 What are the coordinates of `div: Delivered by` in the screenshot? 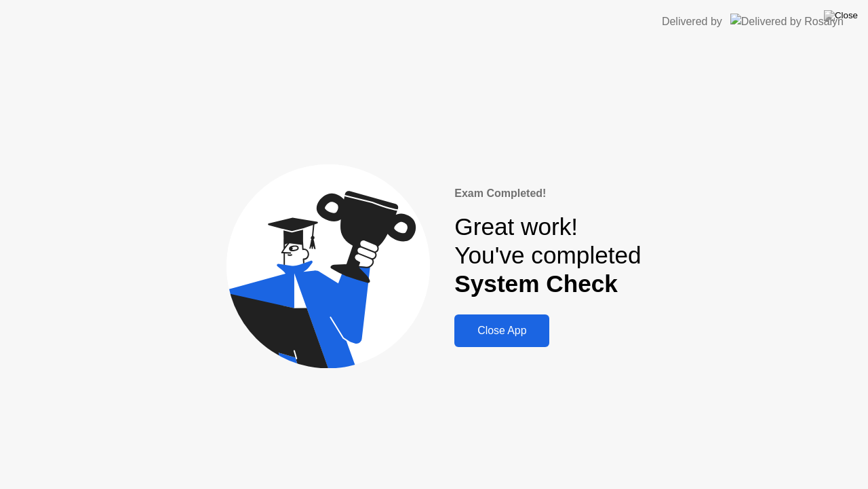 It's located at (692, 21).